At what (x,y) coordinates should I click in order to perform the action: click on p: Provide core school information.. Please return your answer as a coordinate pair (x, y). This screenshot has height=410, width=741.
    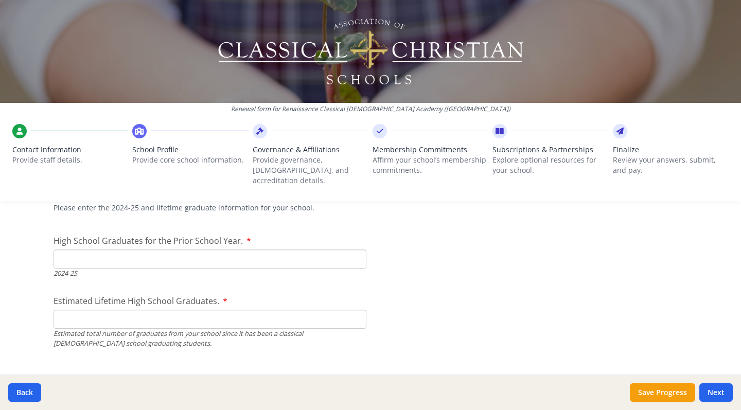
    Looking at the image, I should click on (190, 160).